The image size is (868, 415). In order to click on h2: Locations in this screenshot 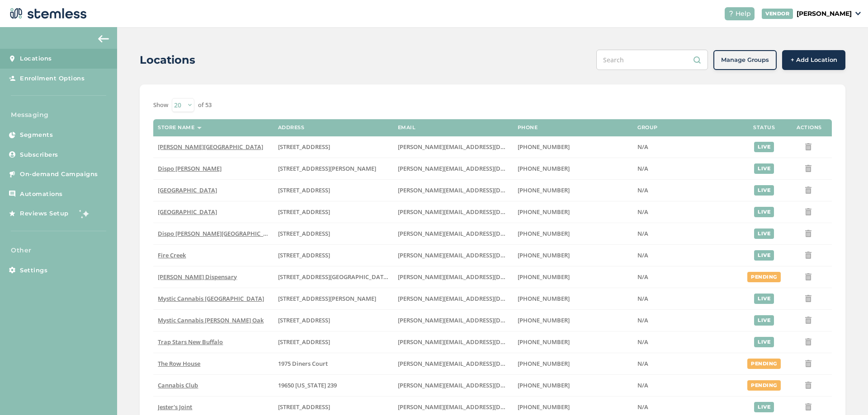, I will do `click(167, 60)`.